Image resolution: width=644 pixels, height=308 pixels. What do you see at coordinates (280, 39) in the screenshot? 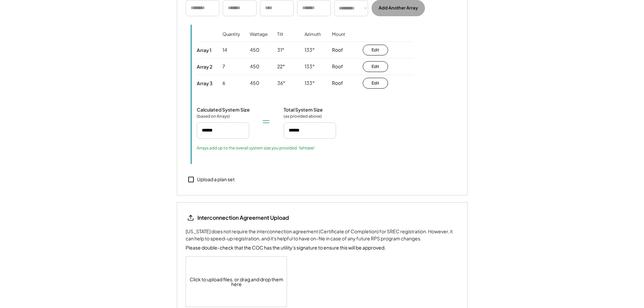
I see `div: Tilt` at bounding box center [280, 39].